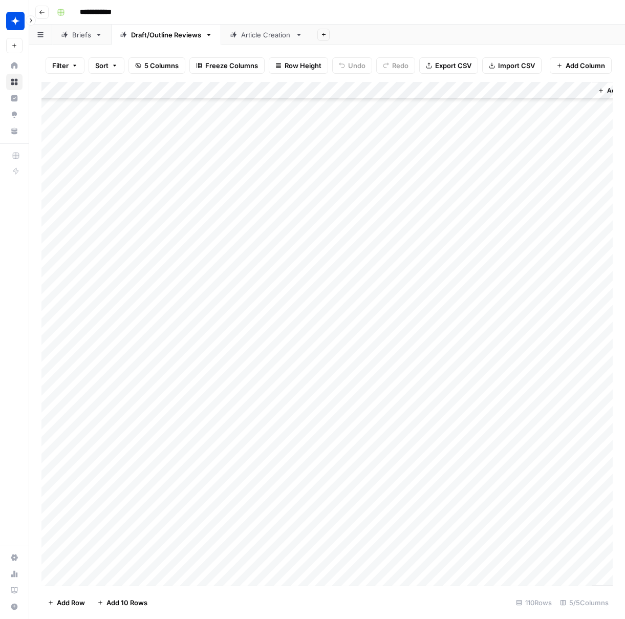  What do you see at coordinates (14, 574) in the screenshot?
I see `a: Usage` at bounding box center [14, 574].